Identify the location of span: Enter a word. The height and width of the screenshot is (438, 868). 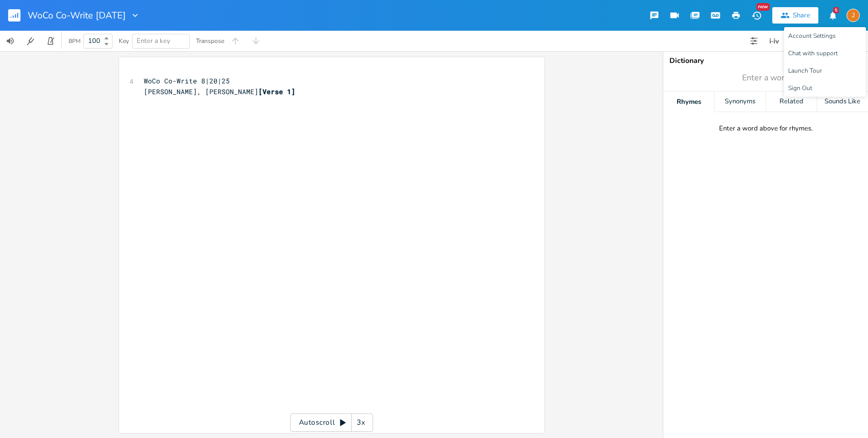
(766, 78).